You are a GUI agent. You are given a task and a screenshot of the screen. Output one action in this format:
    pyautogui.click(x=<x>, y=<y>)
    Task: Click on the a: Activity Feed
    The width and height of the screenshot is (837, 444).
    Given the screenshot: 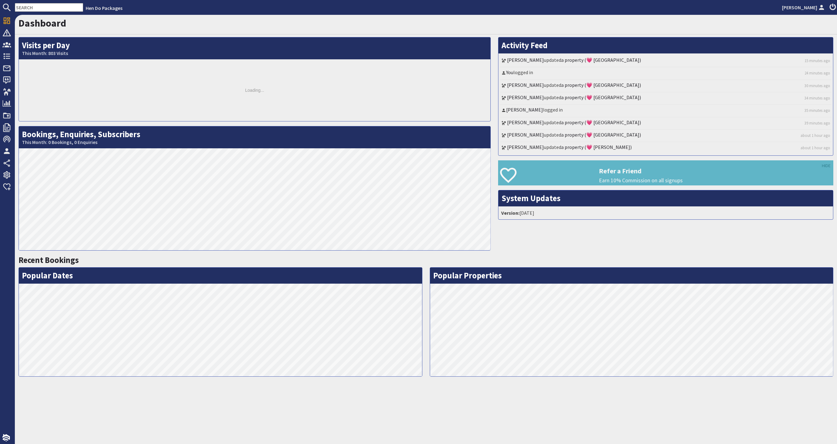 What is the action you would take?
    pyautogui.click(x=524, y=45)
    